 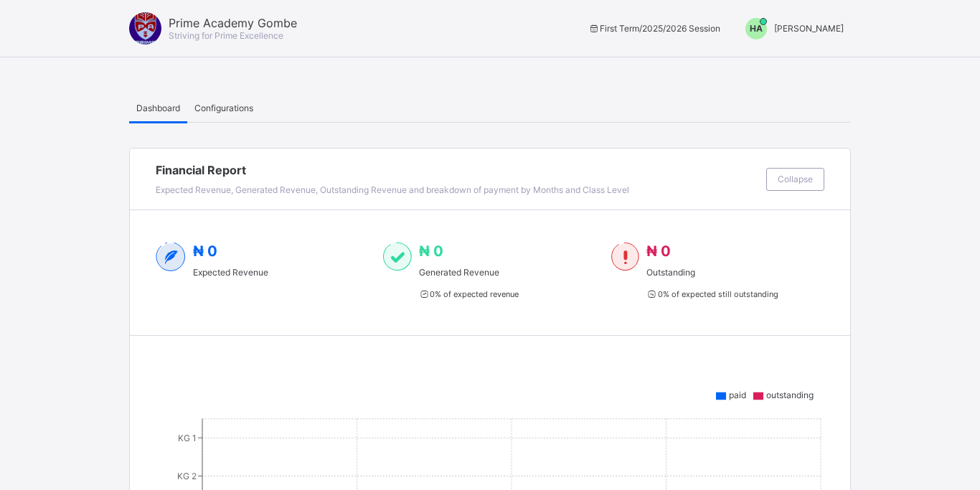 I want to click on span: session/term information, so click(x=653, y=28).